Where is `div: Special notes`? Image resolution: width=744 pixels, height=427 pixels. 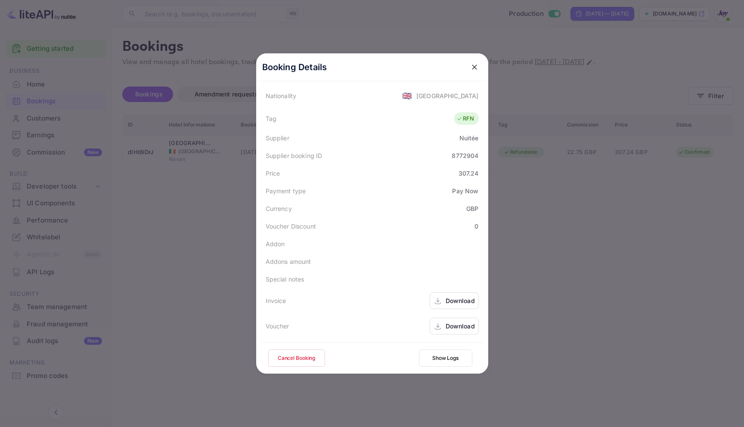
div: Special notes is located at coordinates (285, 279).